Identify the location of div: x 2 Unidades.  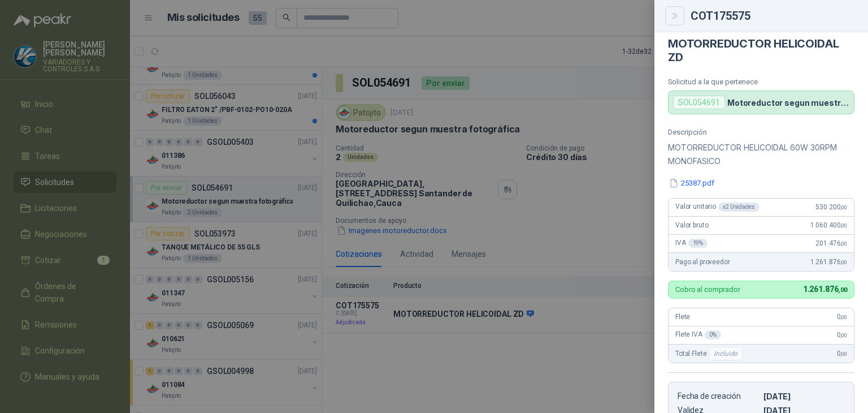
(739, 207).